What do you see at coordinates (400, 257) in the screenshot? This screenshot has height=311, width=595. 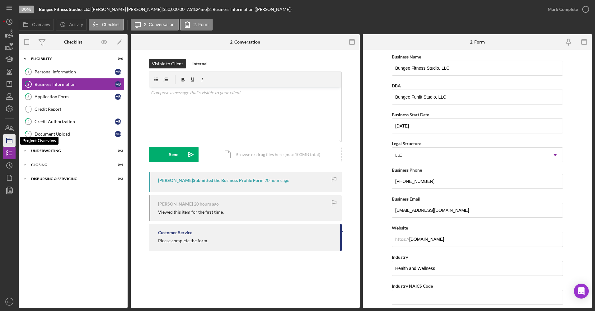 I see `label: Industry` at bounding box center [400, 257].